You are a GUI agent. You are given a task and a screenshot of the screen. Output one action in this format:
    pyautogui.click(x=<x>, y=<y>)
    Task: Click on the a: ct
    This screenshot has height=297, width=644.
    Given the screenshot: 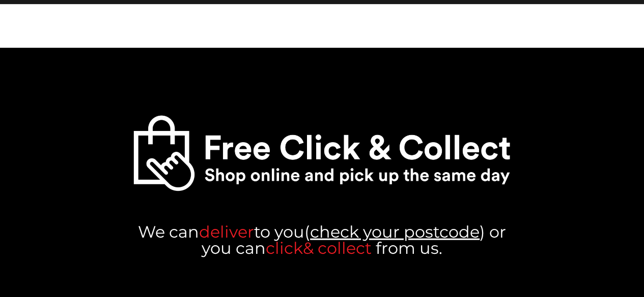 What is the action you would take?
    pyautogui.click(x=363, y=248)
    